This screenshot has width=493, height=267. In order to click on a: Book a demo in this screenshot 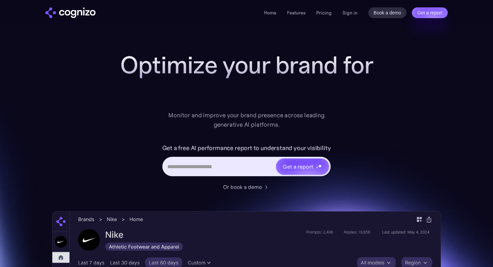, I will do `click(387, 13)`.